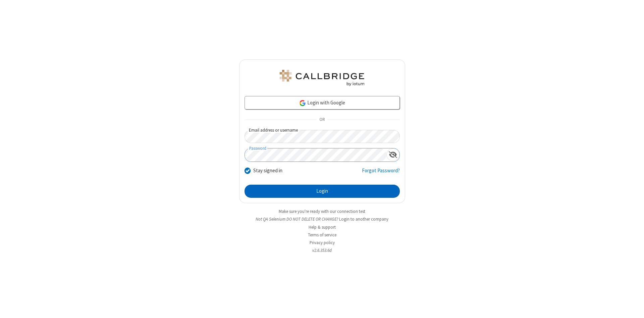 This screenshot has height=318, width=644. What do you see at coordinates (322, 211) in the screenshot?
I see `a: Make sure you're ready with our connection test` at bounding box center [322, 211].